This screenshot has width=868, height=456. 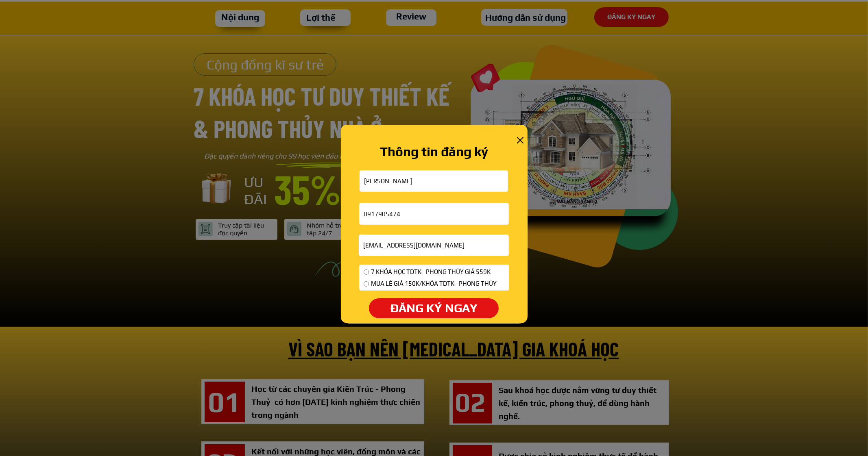 I want to click on span: 7 KHÓA HỌC TDTK - PHONG THỦY GIÁ 559K, so click(x=434, y=272).